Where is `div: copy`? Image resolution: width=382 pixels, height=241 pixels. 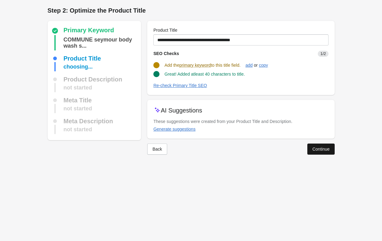
div: copy is located at coordinates (264, 65).